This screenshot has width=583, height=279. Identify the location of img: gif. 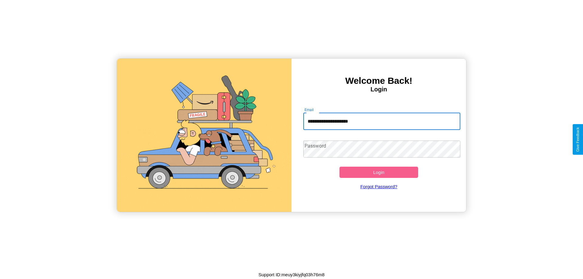
(204, 135).